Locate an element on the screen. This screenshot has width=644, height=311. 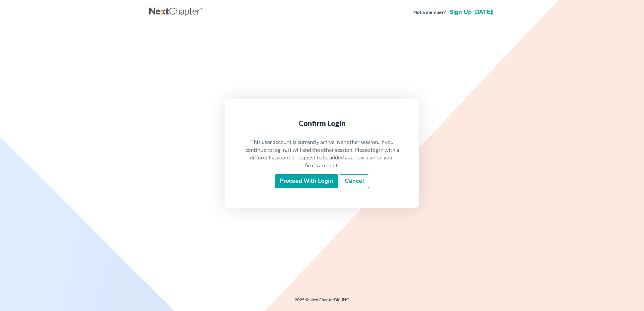
input: Proceed with login is located at coordinates (306, 181).